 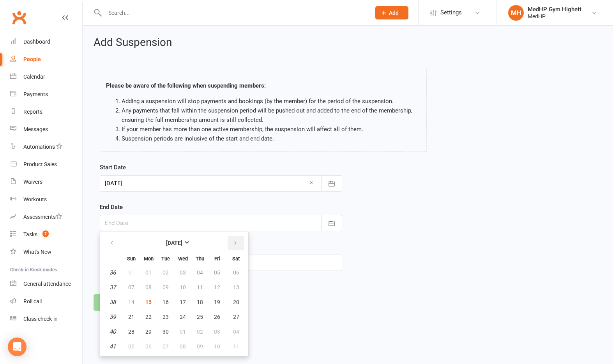 I want to click on a: Reports, so click(x=46, y=112).